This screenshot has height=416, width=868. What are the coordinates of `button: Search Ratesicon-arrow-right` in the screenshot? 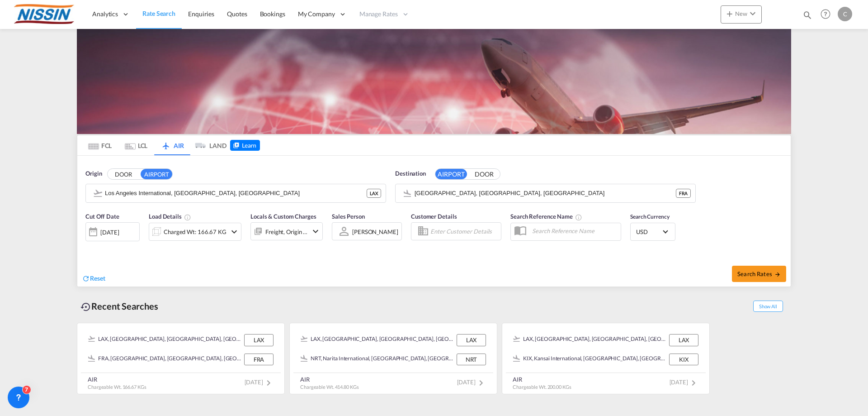 It's located at (759, 274).